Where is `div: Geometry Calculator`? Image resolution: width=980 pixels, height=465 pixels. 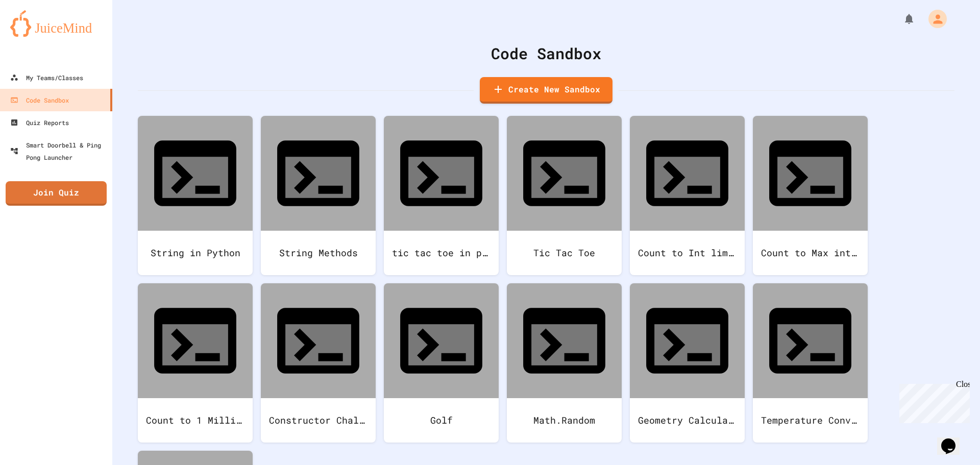 div: Geometry Calculator is located at coordinates (687, 421).